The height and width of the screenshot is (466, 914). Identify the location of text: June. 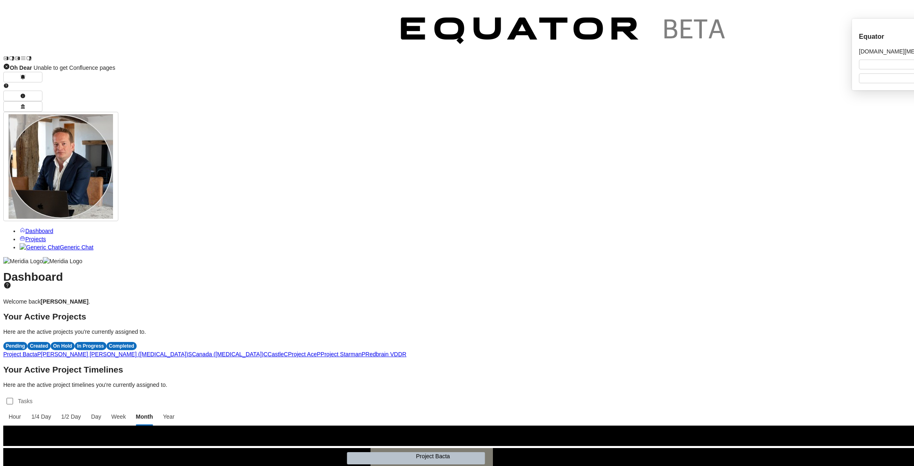
(71, 440).